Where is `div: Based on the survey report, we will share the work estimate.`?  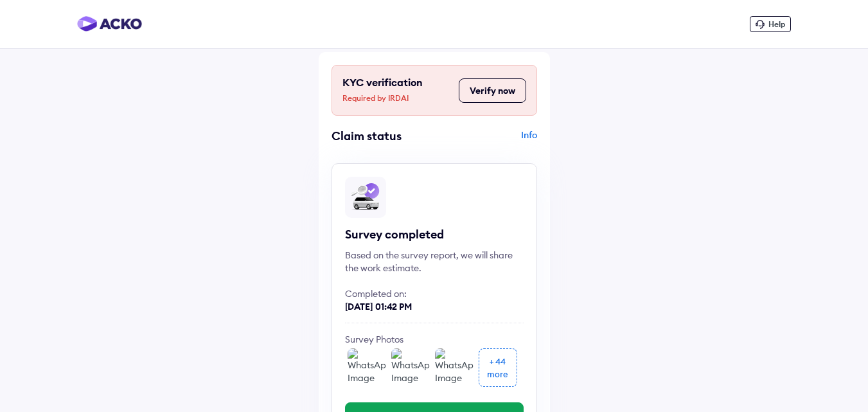
div: Based on the survey report, we will share the work estimate. is located at coordinates (434, 262).